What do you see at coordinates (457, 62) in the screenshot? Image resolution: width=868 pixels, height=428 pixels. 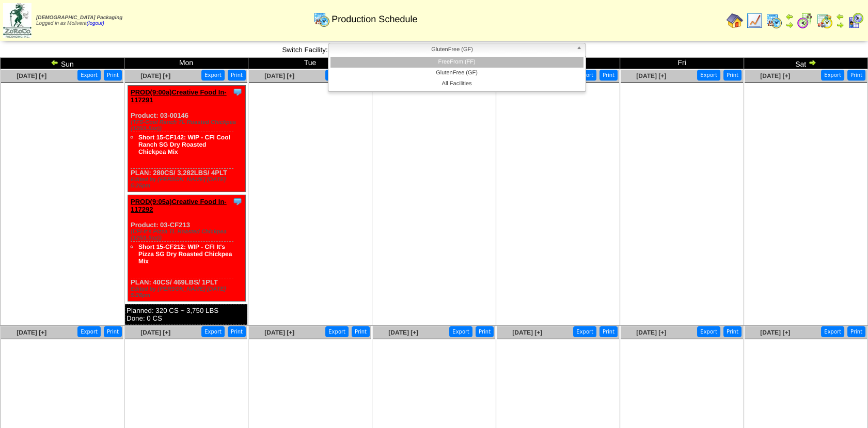 I see `li: FreeFrom (FF)` at bounding box center [457, 62].